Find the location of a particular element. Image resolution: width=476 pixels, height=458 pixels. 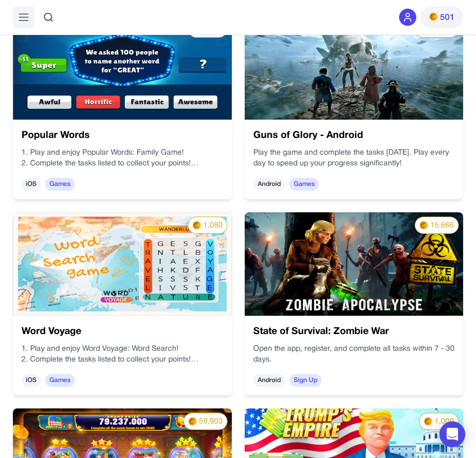

button: PMs501 is located at coordinates (442, 18).